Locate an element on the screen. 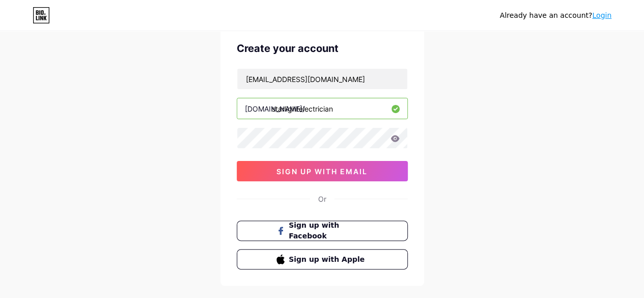 This screenshot has width=644, height=298. button: Sign up with Facebook is located at coordinates (322, 230).